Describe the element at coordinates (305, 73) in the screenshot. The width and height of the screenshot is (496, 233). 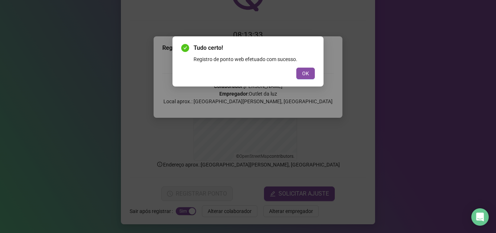
I see `span: OK` at that location.